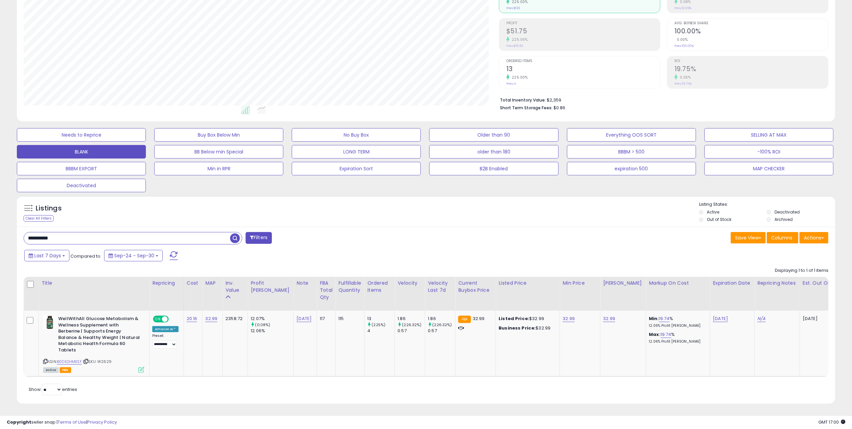  Describe the element at coordinates (69, 361) in the screenshot. I see `a: B0DX2HMKSF` at that location.